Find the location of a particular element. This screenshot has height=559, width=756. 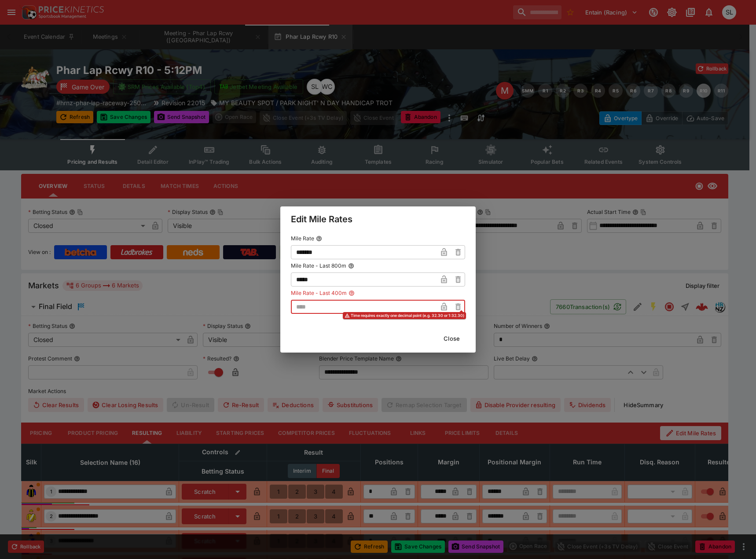

div: Edit Mile Rates is located at coordinates (378, 219).